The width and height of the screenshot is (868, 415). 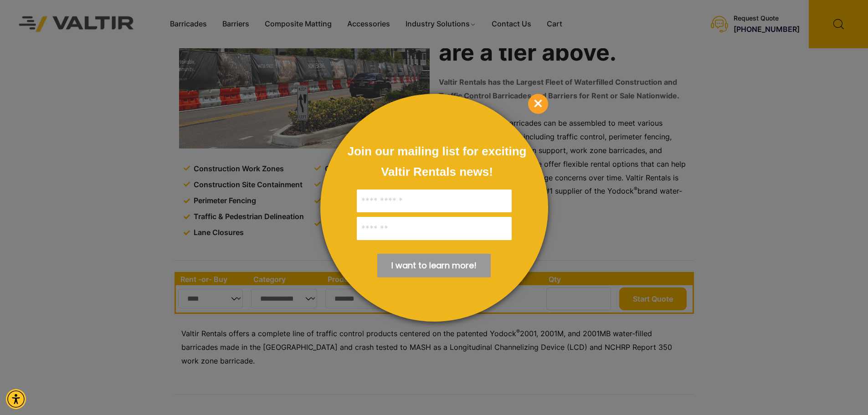 I want to click on input: Email:*, so click(x=434, y=228).